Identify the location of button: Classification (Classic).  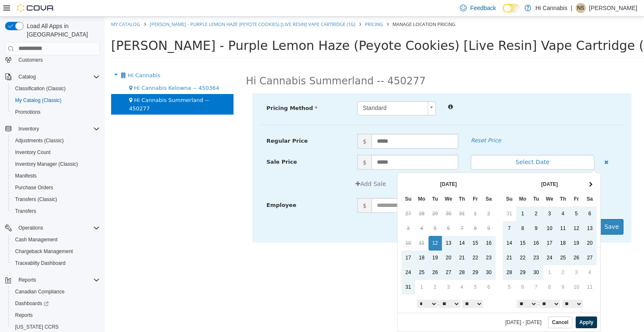
(56, 88).